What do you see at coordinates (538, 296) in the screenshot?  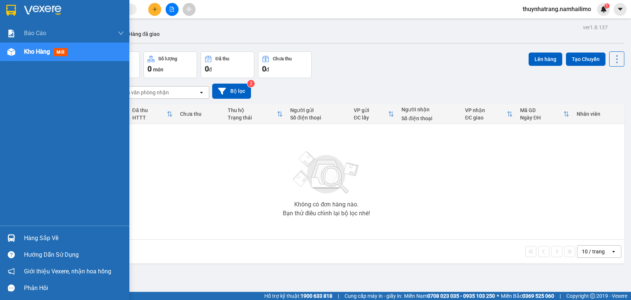 I see `strong: 0369 525 060` at bounding box center [538, 296].